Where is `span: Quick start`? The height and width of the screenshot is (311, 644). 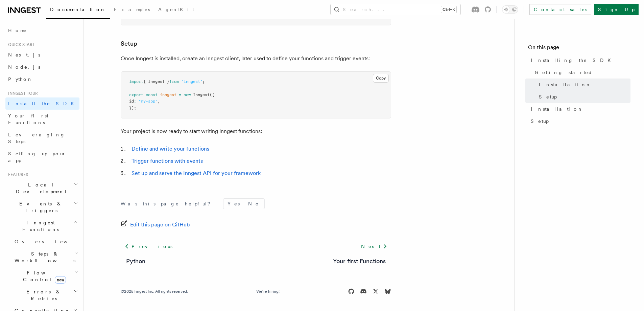 span: Quick start is located at coordinates (20, 45).